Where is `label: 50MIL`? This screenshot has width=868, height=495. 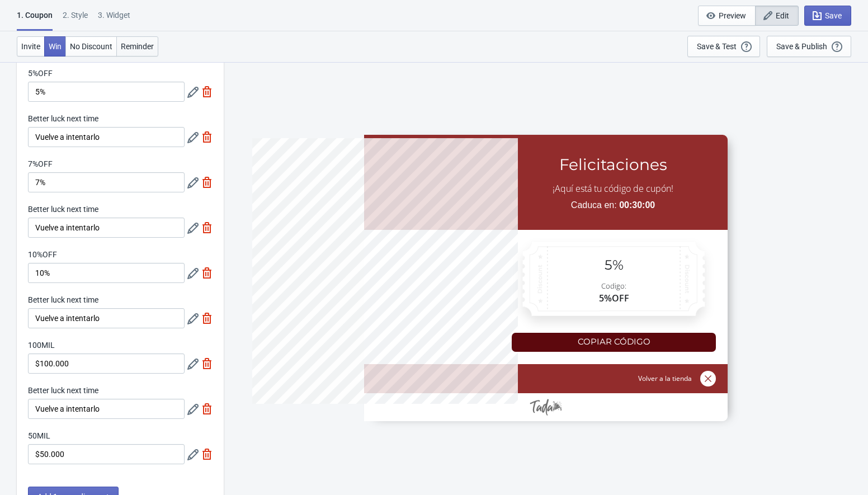
label: 50MIL is located at coordinates (39, 436).